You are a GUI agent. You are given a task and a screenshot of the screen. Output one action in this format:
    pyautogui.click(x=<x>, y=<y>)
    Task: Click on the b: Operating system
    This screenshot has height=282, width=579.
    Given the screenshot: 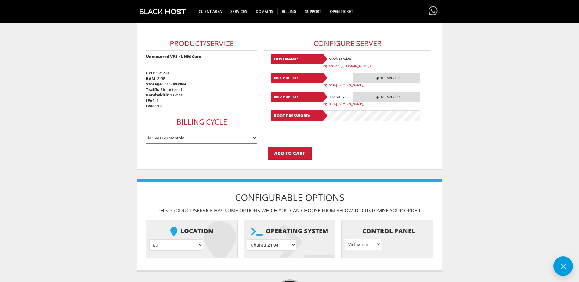 What is the action you would take?
    pyautogui.click(x=289, y=231)
    